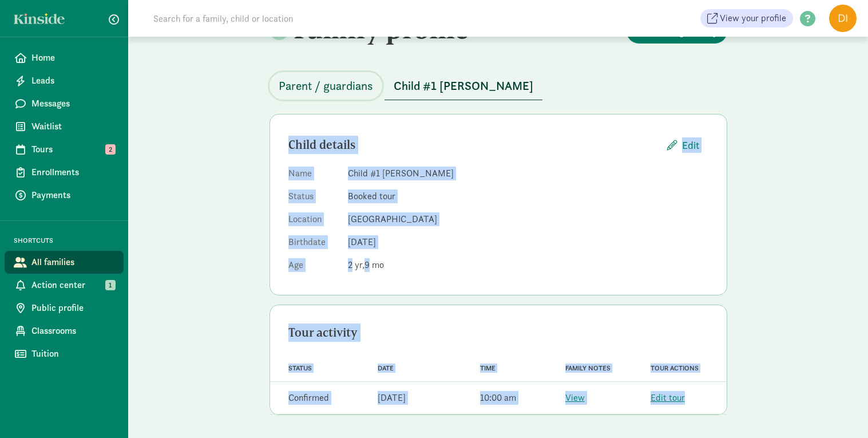 This screenshot has width=868, height=438. I want to click on span: Tours, so click(73, 149).